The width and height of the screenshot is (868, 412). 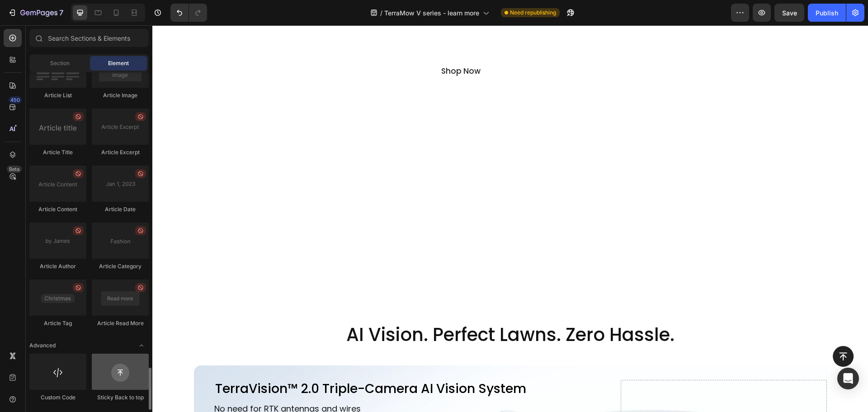 I want to click on div: Article Author, so click(x=58, y=266).